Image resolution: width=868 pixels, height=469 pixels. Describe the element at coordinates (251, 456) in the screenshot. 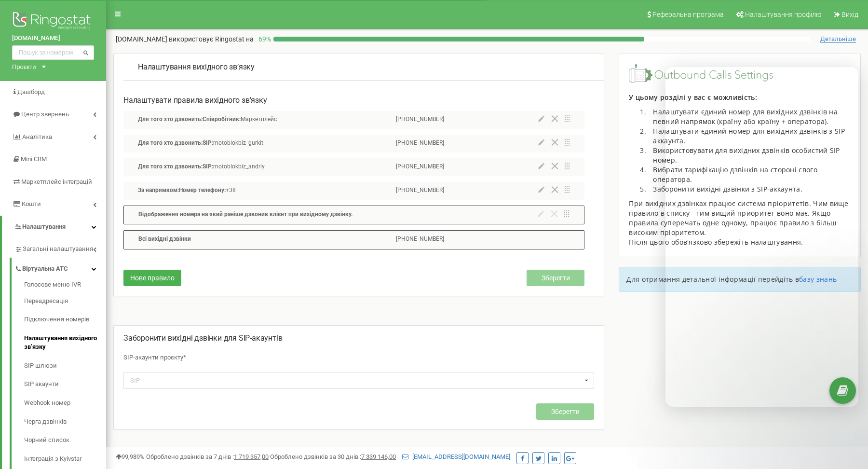

I see `u: 1 719 357,00` at that location.